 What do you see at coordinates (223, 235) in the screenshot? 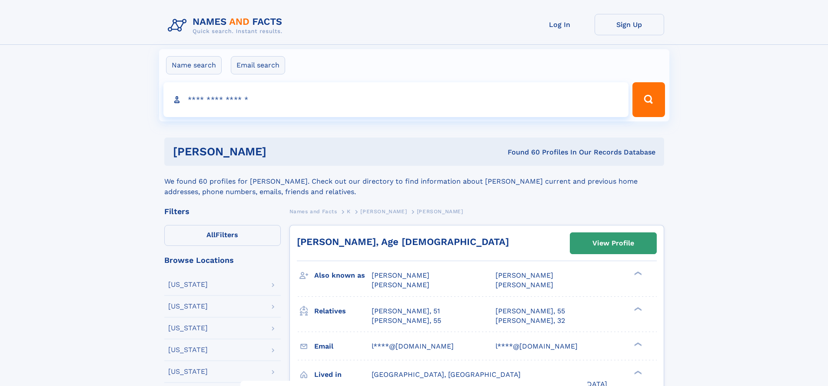
I see `label: Filters` at bounding box center [223, 235].